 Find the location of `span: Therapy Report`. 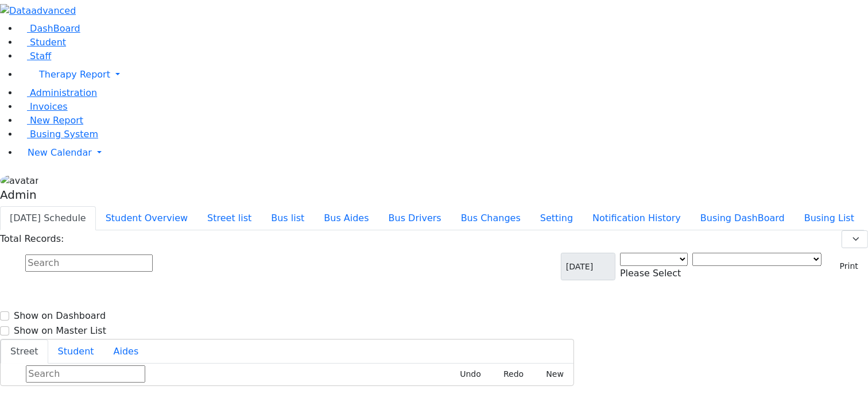

span: Therapy Report is located at coordinates (74, 74).